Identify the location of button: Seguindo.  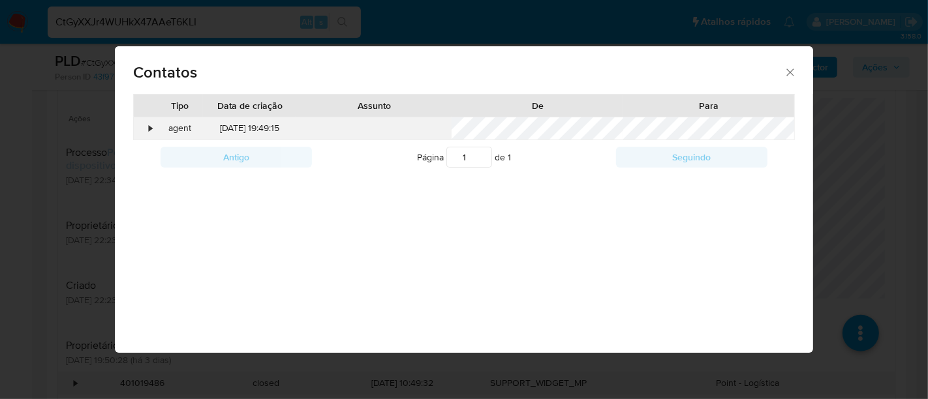
(692, 157).